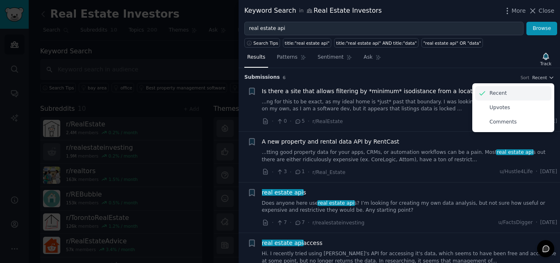  I want to click on span: 1, so click(299, 172).